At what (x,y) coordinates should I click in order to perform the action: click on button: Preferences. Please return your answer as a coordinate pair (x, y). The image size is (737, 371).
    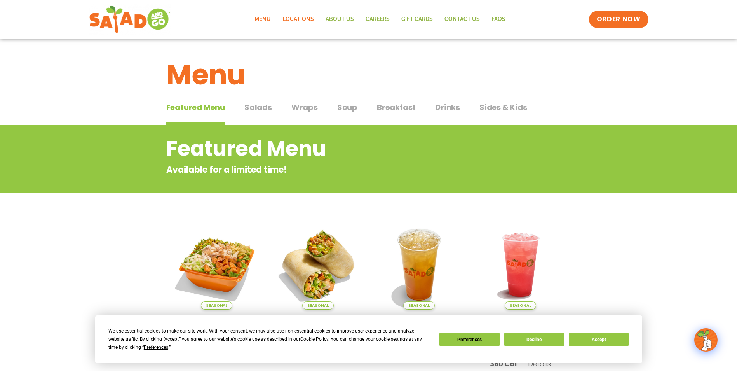
    Looking at the image, I should click on (469, 339).